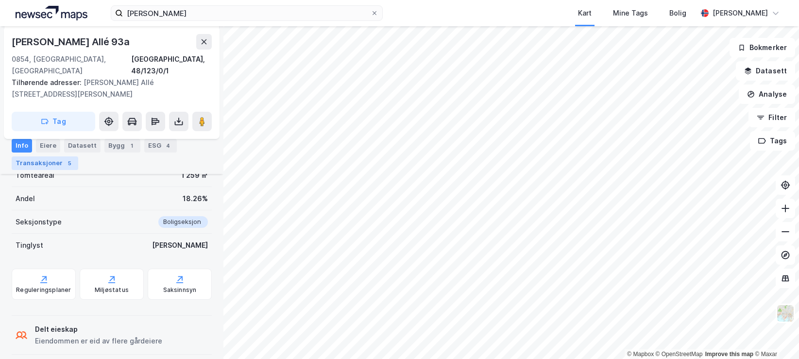 The width and height of the screenshot is (799, 359). What do you see at coordinates (122, 146) in the screenshot?
I see `div: Bygg` at bounding box center [122, 146].